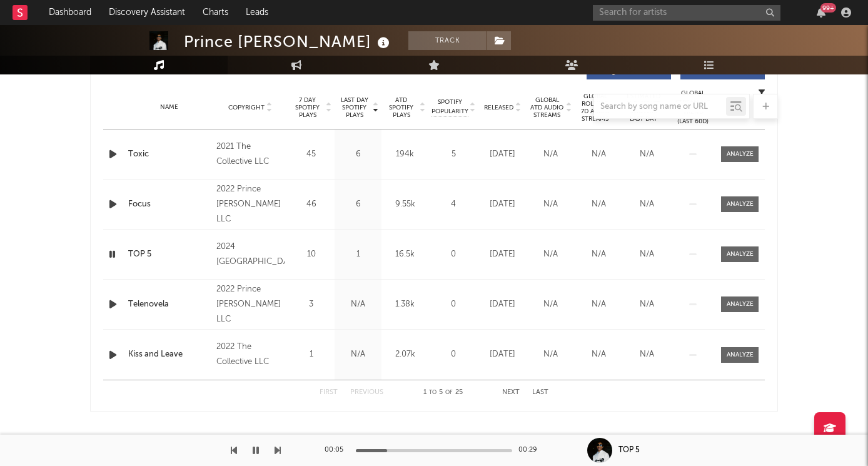 This screenshot has height=466, width=868. I want to click on button: First, so click(328, 392).